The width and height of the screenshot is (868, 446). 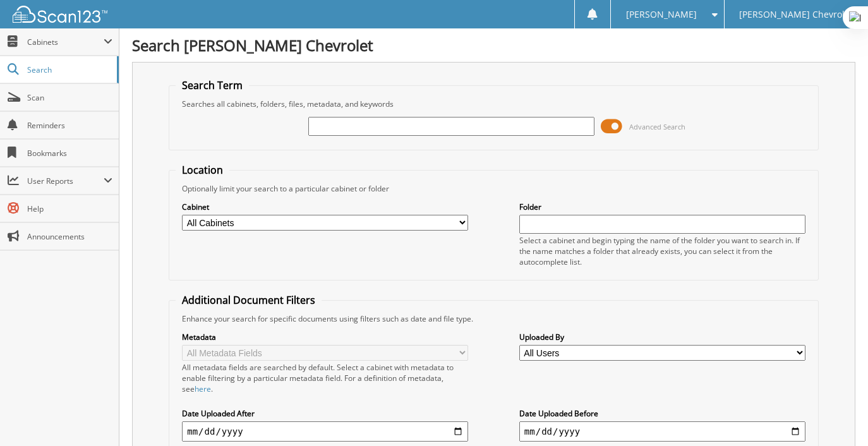 What do you see at coordinates (203, 170) in the screenshot?
I see `legend: Location` at bounding box center [203, 170].